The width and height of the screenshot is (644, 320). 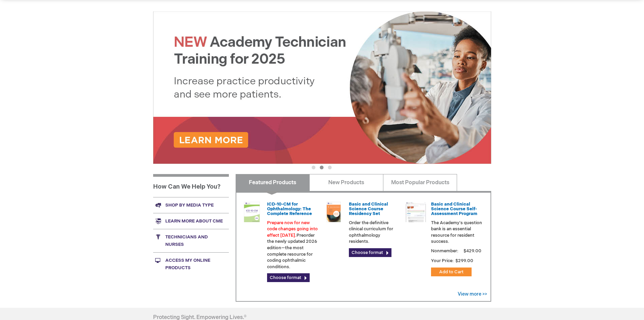 I want to click on a: Basic and Clinical Science Course Residency Set, so click(x=369, y=209).